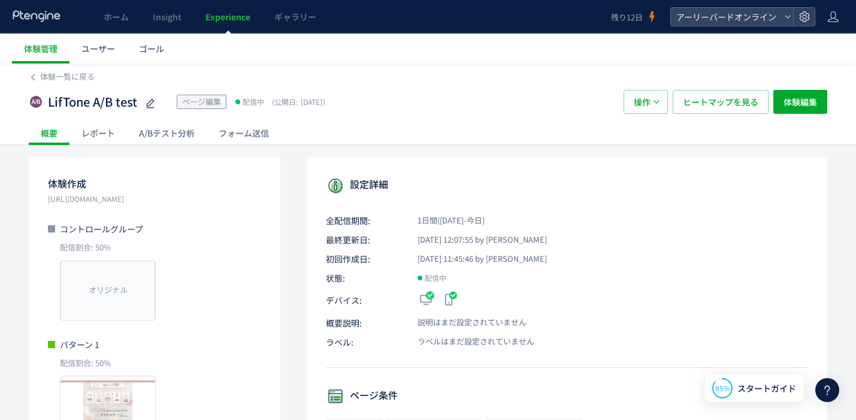  What do you see at coordinates (726, 17) in the screenshot?
I see `span: アーリーバードオンライン` at bounding box center [726, 17].